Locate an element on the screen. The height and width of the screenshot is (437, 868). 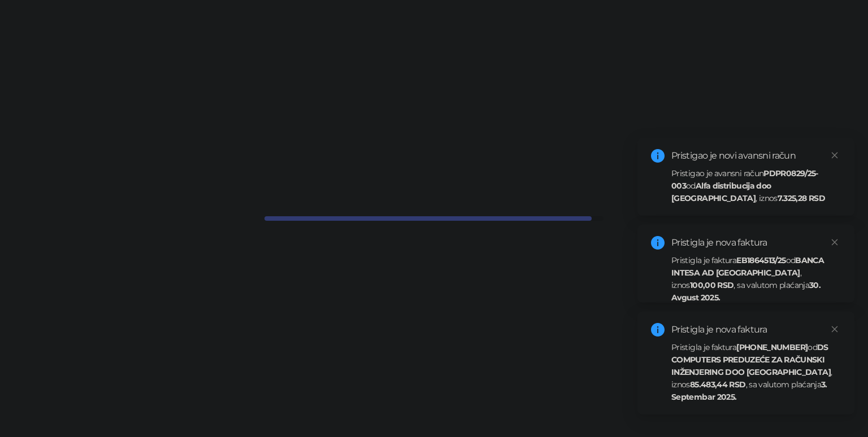
div: Pristigao je novi avansni račun is located at coordinates (756, 156).